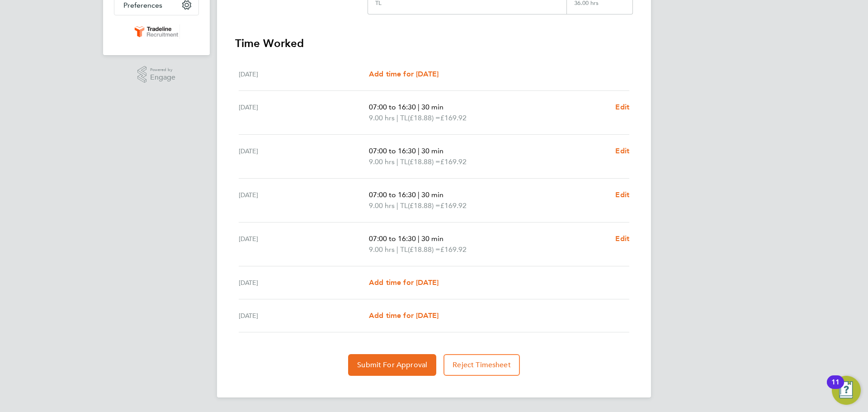  What do you see at coordinates (481, 365) in the screenshot?
I see `span: Reject Timesheet` at bounding box center [481, 365].